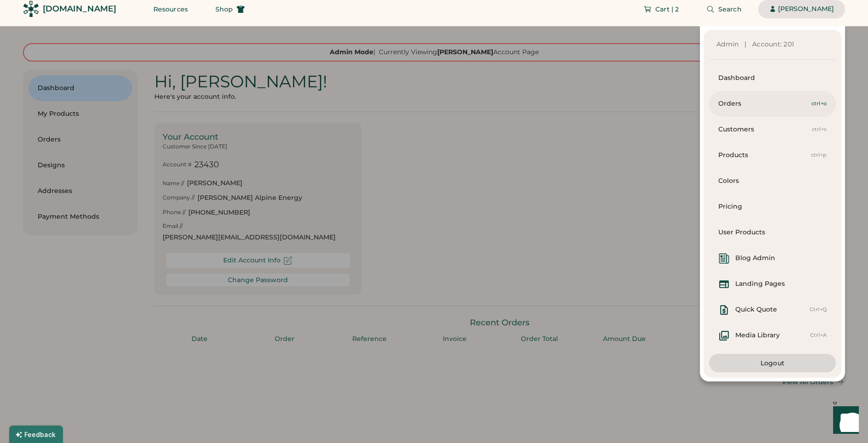  I want to click on div: ctrl+o, so click(819, 104).